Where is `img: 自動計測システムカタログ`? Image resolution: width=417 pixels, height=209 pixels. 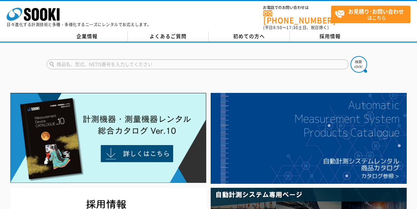 img: 自動計測システムカタログ is located at coordinates (309, 138).